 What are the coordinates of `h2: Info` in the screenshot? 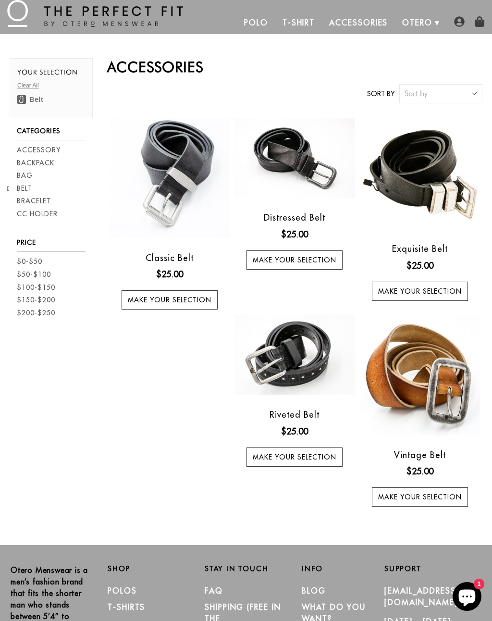 It's located at (343, 568).